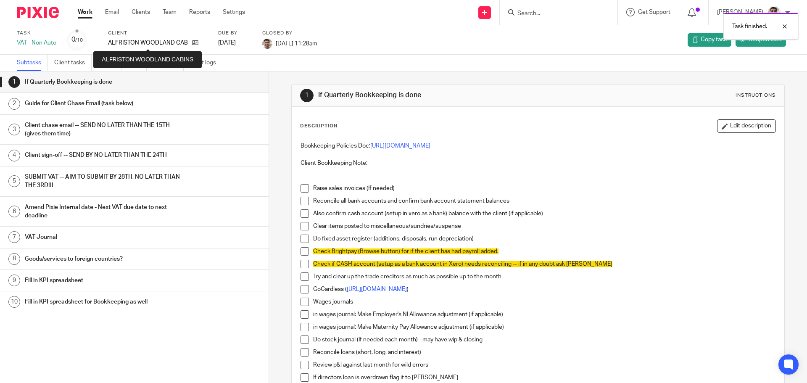  Describe the element at coordinates (14, 130) in the screenshot. I see `div: 3` at that location.